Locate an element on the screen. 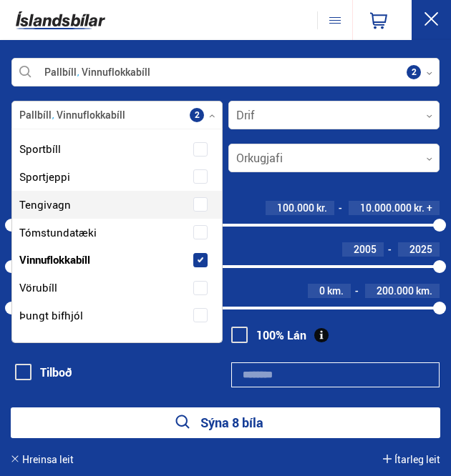 Image resolution: width=451 pixels, height=476 pixels. label: 100% Lán is located at coordinates (268, 335).